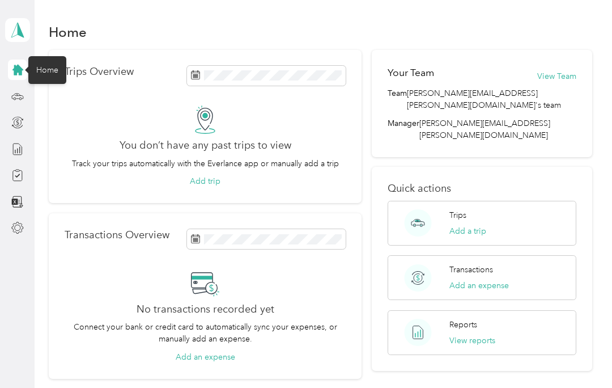 The height and width of the screenshot is (388, 612). What do you see at coordinates (463, 324) in the screenshot?
I see `p: Reports` at bounding box center [463, 324].